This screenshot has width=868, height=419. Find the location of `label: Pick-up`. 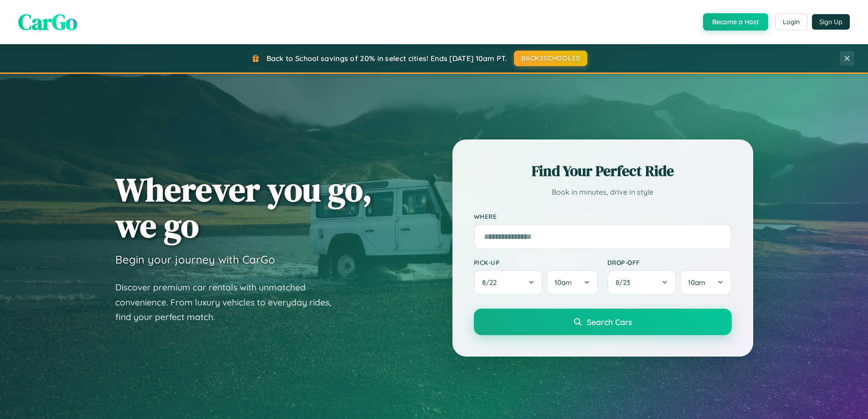

label: Pick-up is located at coordinates (536, 262).